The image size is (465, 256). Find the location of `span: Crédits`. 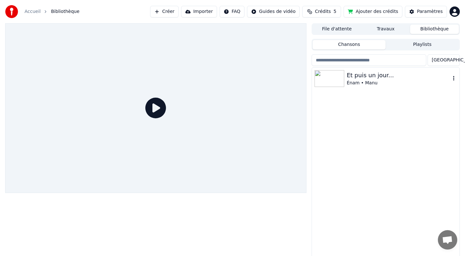

span: Crédits is located at coordinates (322, 12).